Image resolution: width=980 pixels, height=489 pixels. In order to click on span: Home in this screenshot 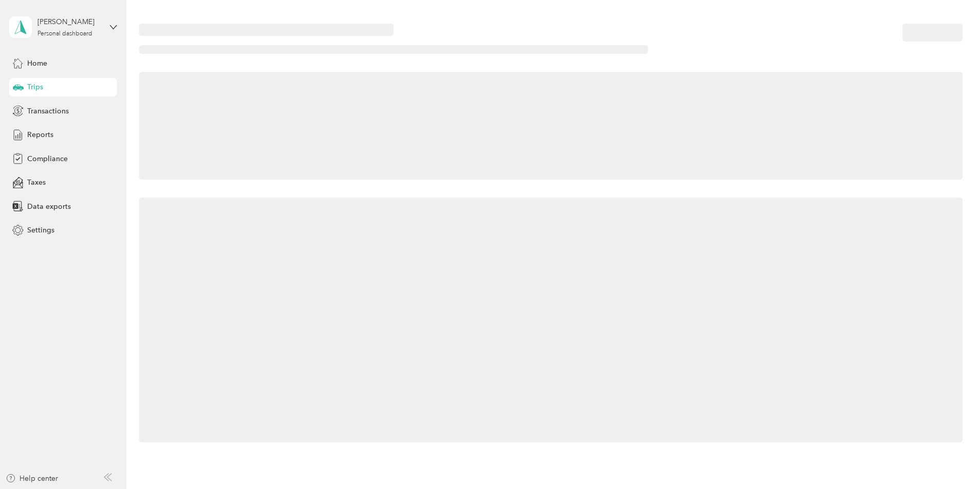, I will do `click(37, 63)`.